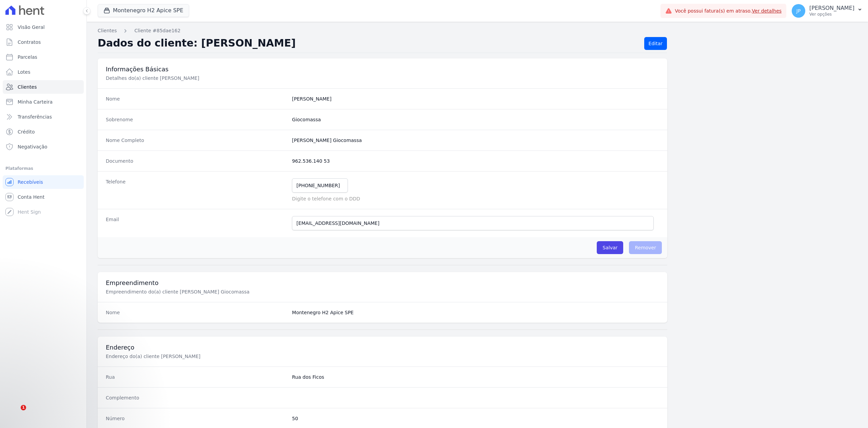 The image size is (868, 428). What do you see at coordinates (196, 223) in the screenshot?
I see `dt: Email` at bounding box center [196, 223].